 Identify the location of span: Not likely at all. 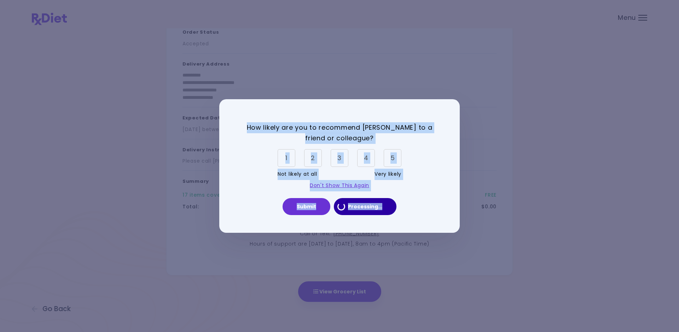
(297, 174).